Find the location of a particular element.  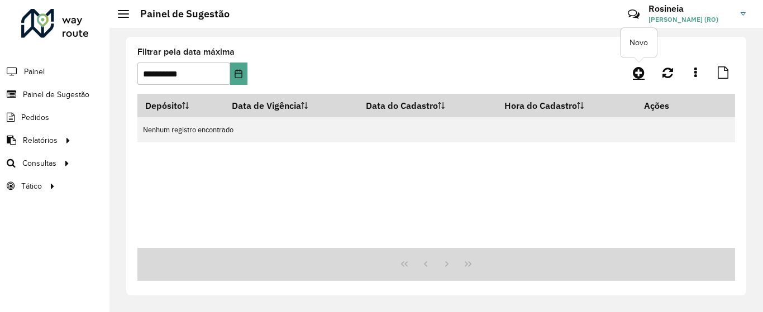

span: Painel de Sugestão is located at coordinates (56, 94).